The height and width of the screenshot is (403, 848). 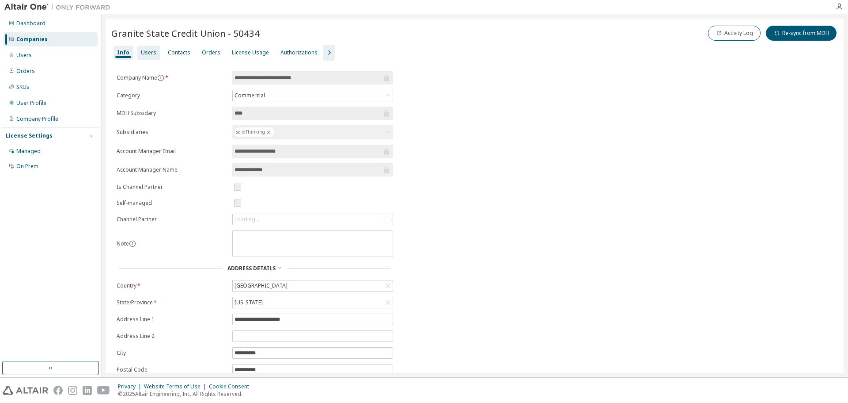 What do you see at coordinates (172, 170) in the screenshot?
I see `label: Account Manager Name` at bounding box center [172, 170].